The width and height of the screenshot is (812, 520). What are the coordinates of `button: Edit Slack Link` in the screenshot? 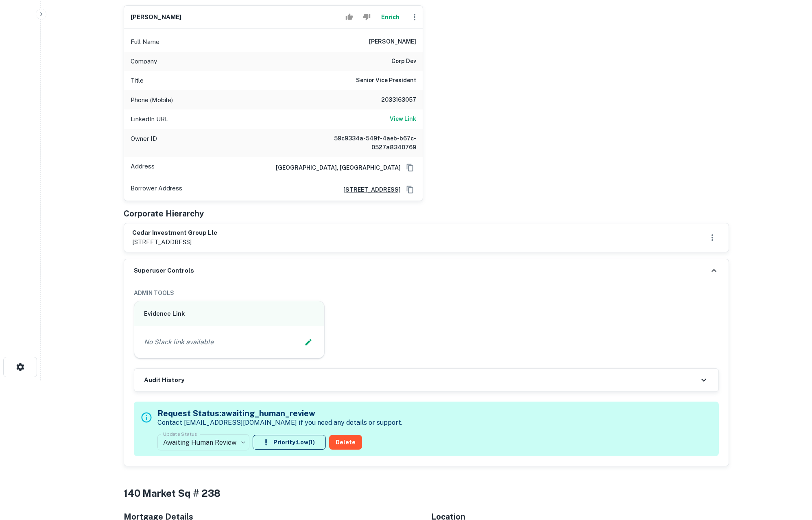 It's located at (308, 342).